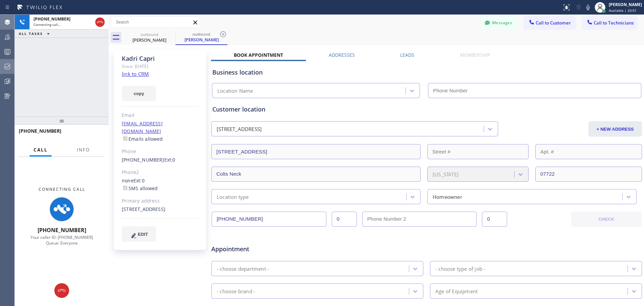 This screenshot has width=644, height=306. Describe the element at coordinates (160, 172) in the screenshot. I see `div: Phone2` at that location.